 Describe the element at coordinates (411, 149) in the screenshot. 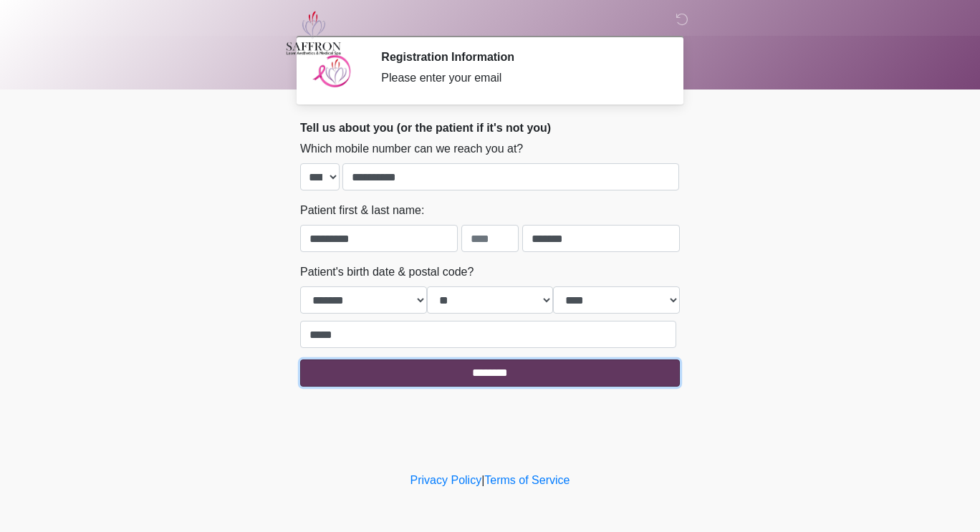

I see `label: Which mobile number can we reach you at?` at that location.